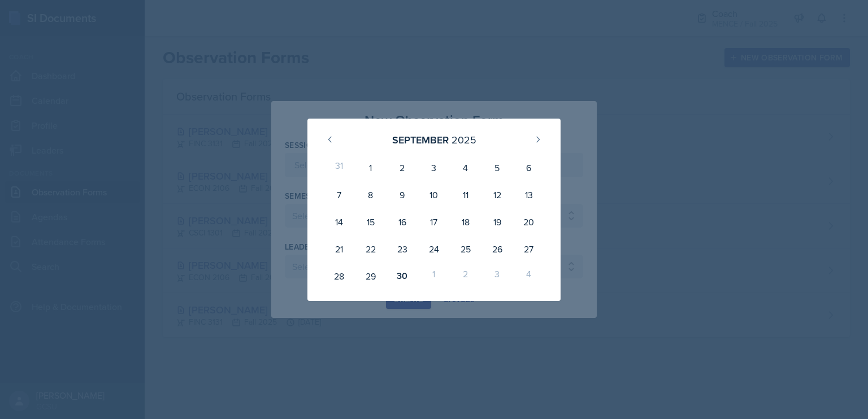 This screenshot has height=419, width=868. Describe the element at coordinates (434, 222) in the screenshot. I see `div: 17` at that location.